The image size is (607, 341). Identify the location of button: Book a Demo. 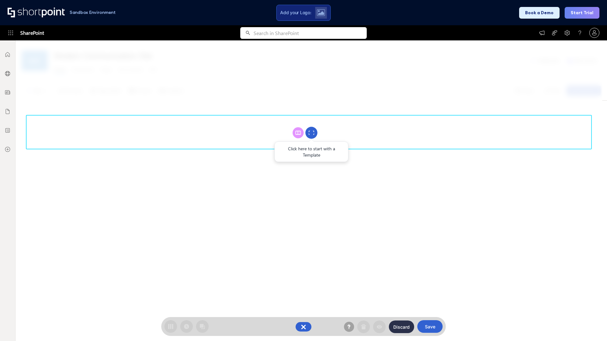
(539, 13).